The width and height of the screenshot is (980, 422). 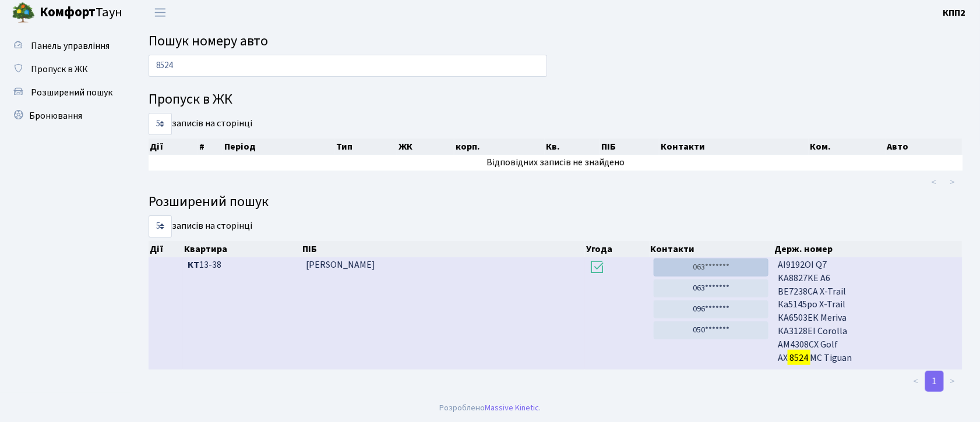 I want to click on b: КПП2, so click(x=955, y=13).